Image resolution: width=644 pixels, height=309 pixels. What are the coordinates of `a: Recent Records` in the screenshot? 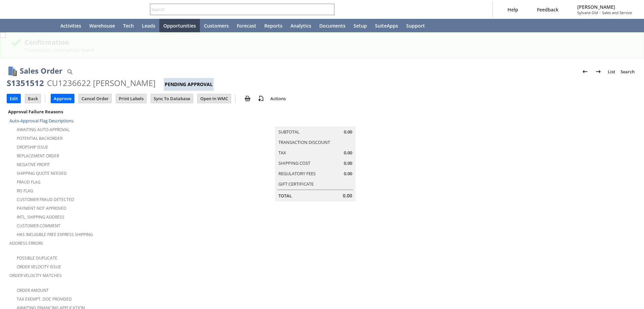 It's located at (16, 25).